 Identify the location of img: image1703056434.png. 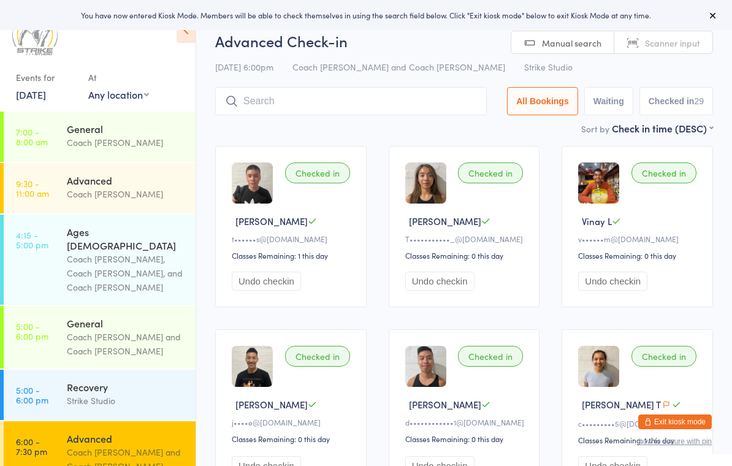
(252, 366).